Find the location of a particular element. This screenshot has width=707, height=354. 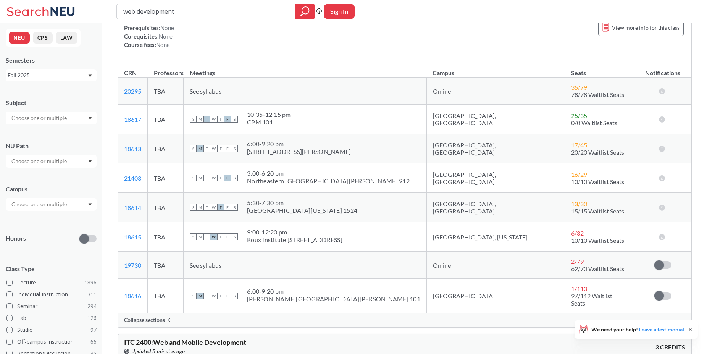

span: 97 is located at coordinates (93, 330).